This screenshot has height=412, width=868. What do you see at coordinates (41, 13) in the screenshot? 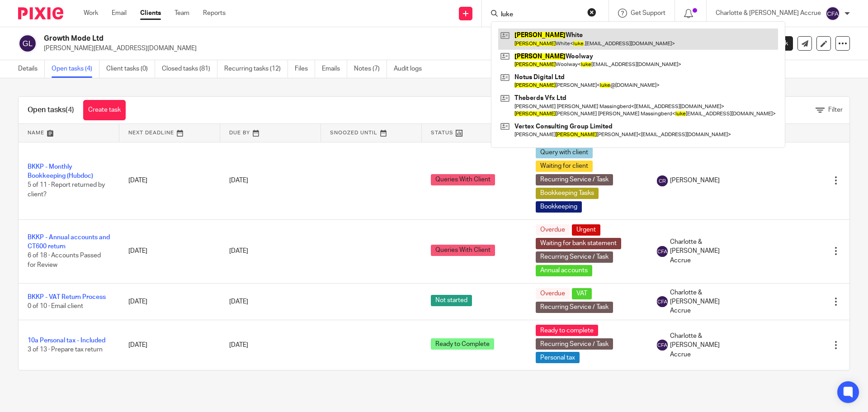
I see `img: Pixie` at bounding box center [41, 13].